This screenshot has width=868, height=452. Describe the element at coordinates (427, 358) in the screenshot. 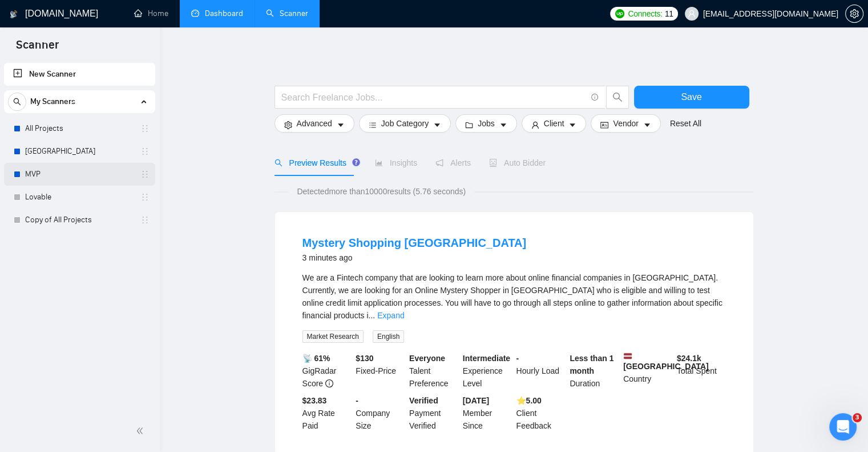

I see `b: Everyone` at that location.